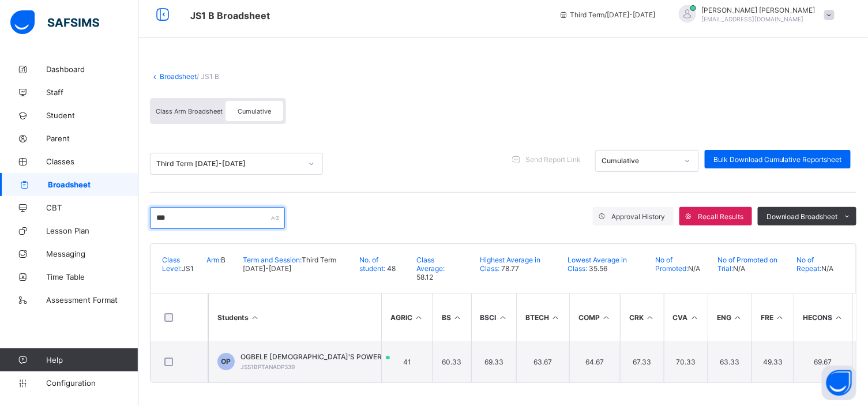 This screenshot has height=406, width=868. What do you see at coordinates (598, 268) in the screenshot?
I see `span: 35.56` at bounding box center [598, 268].